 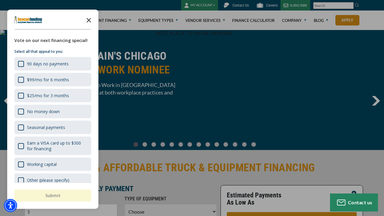 What do you see at coordinates (89, 20) in the screenshot?
I see `button: Close the survey` at bounding box center [89, 20].